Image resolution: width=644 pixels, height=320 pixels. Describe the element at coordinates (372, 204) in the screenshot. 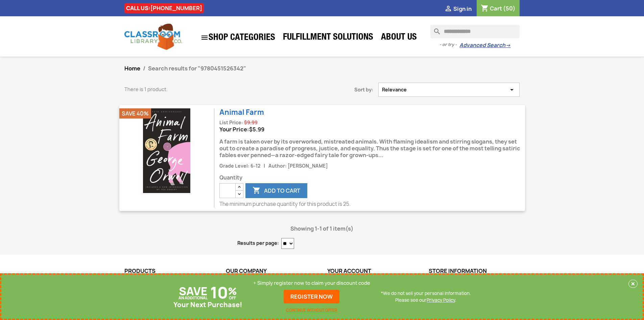

I see `p: The minimum purchase quantity for this product is 25.` at that location.